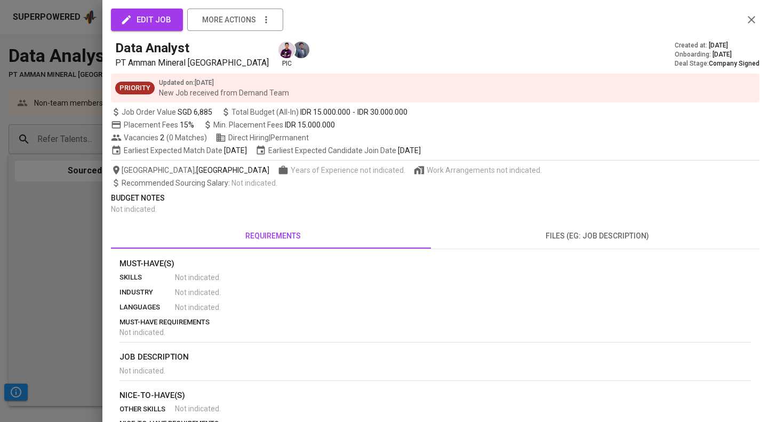 This screenshot has width=768, height=422. What do you see at coordinates (273, 236) in the screenshot?
I see `span: requirements` at bounding box center [273, 236].